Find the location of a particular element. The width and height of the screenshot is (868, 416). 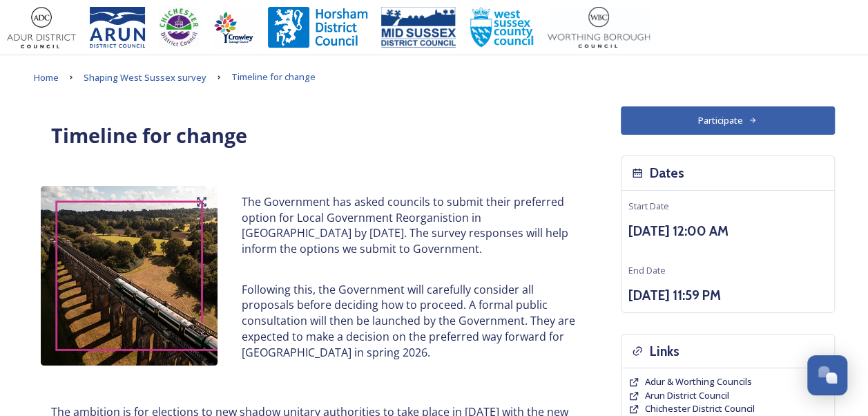

a: Chichester District Council is located at coordinates (700, 408).